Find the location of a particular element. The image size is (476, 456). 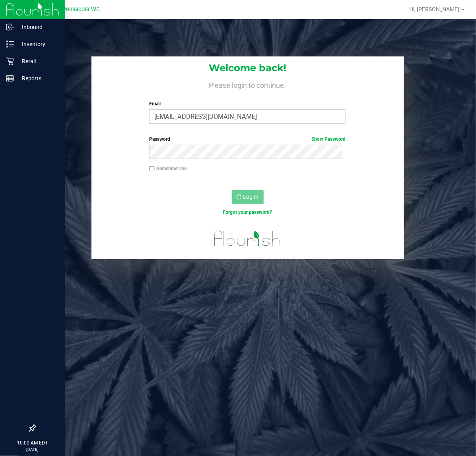

p: Inventory is located at coordinates (38, 44).